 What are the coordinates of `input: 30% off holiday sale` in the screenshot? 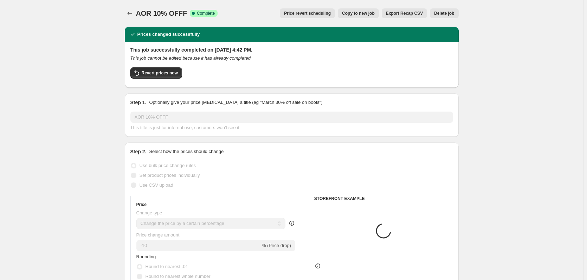 It's located at (292, 117).